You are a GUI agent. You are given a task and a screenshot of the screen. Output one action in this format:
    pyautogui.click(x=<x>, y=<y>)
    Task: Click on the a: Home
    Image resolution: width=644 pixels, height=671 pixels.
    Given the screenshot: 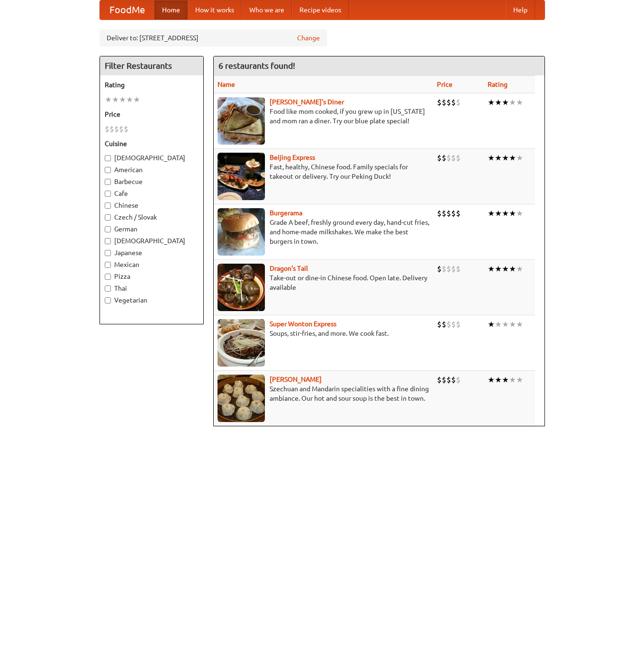 What is the action you would take?
    pyautogui.click(x=171, y=10)
    